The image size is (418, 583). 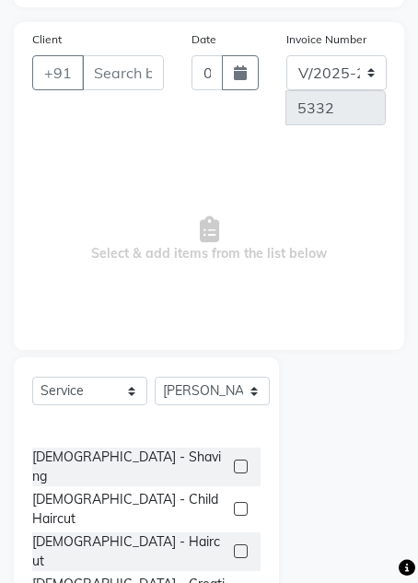 I want to click on label: Date, so click(x=203, y=40).